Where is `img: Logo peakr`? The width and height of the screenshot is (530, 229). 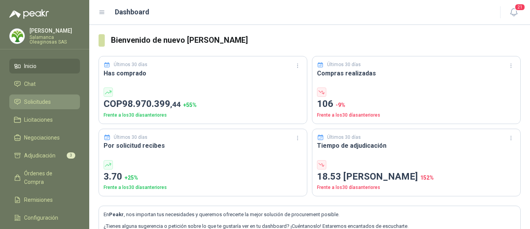 img: Logo peakr is located at coordinates (29, 14).